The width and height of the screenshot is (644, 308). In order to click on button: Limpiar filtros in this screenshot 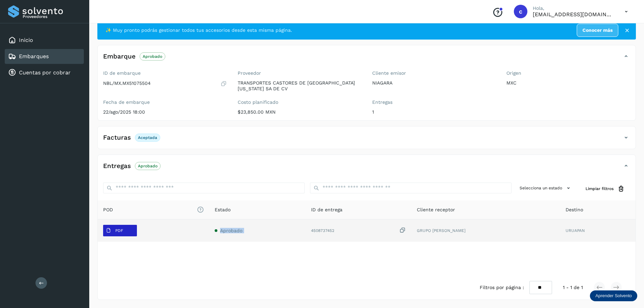, I will do `click(605, 189)`.